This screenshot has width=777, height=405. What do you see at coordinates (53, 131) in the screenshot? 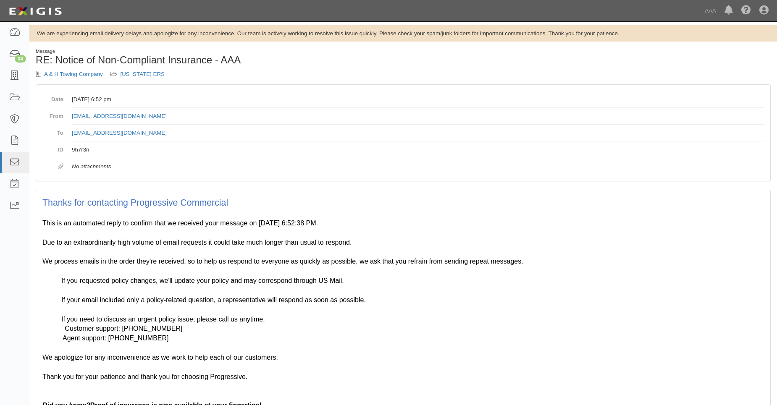
I see `dt: To` at bounding box center [53, 131].